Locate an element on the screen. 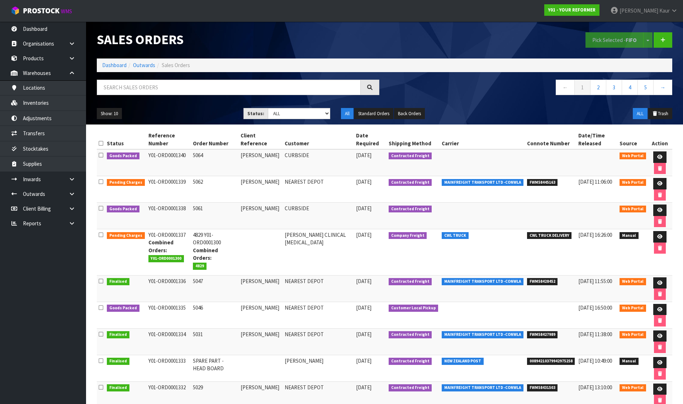 Image resolution: width=683 pixels, height=404 pixels. button: All is located at coordinates (347, 114).